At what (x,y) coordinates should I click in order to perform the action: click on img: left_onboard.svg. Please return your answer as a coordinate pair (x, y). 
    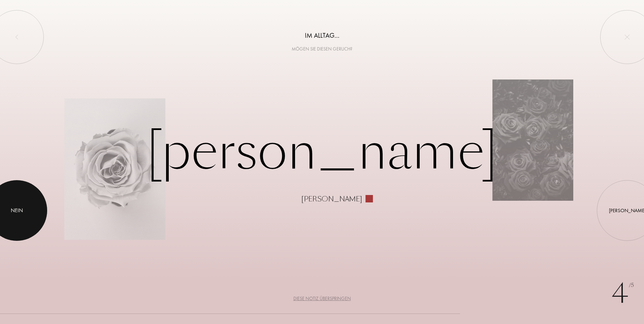
    Looking at the image, I should click on (16, 37).